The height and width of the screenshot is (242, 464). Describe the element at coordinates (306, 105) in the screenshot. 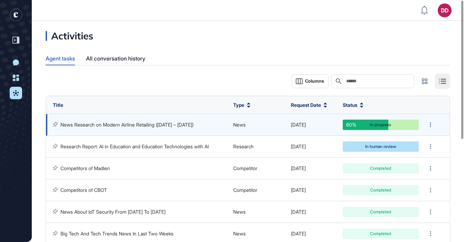

I see `span: Request Date` at that location.